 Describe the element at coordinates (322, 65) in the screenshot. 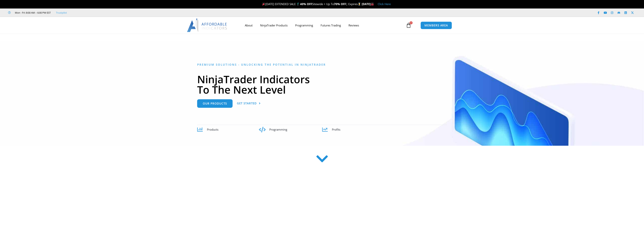

I see `h6: Premium Solutions - Unlocking the Potential in NinjaTrader` at that location.